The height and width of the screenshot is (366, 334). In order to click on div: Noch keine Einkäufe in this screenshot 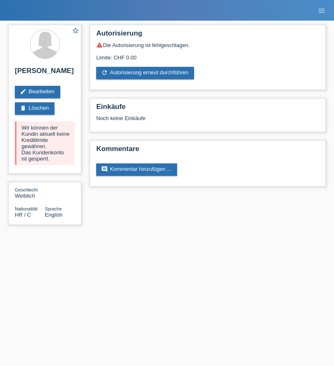, I will do `click(207, 121)`.